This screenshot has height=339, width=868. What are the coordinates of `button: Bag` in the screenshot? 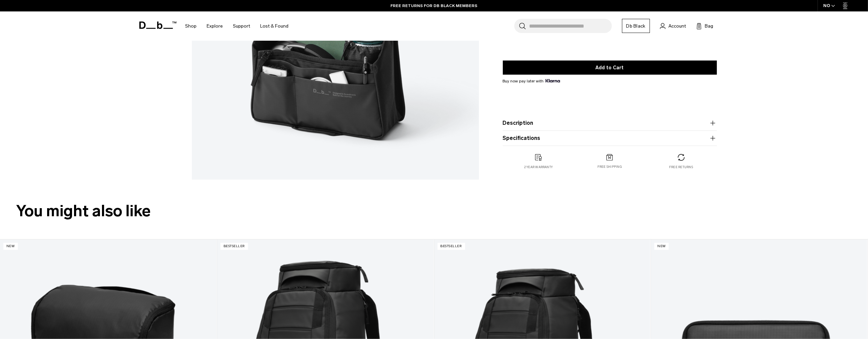 It's located at (705, 26).